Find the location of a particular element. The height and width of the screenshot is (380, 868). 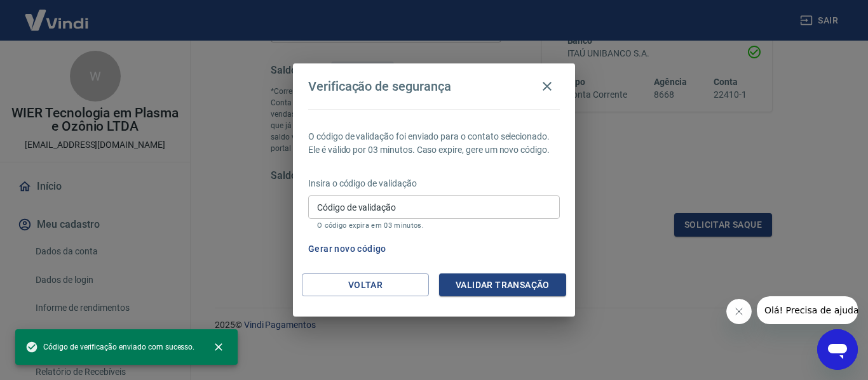

h4: Verificação de segurança is located at coordinates (380, 86).